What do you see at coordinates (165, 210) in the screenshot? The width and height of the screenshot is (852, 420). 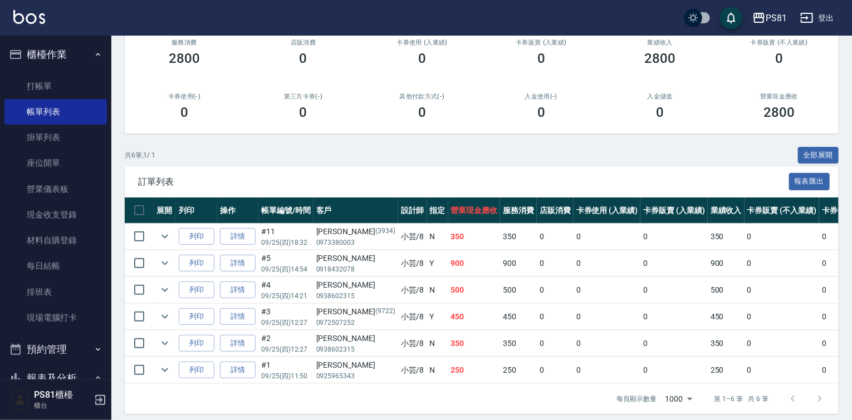 I see `th: 展開` at bounding box center [165, 210].